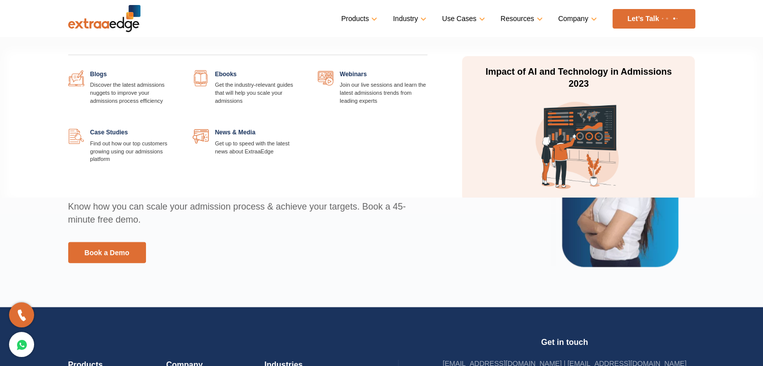 This screenshot has width=763, height=366. Describe the element at coordinates (576, 19) in the screenshot. I see `a: Company` at that location.